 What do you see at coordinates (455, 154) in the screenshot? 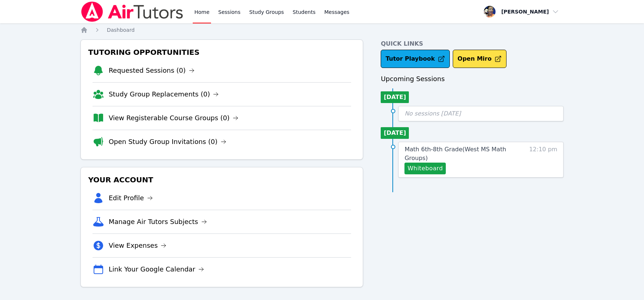
I see `span: Math 6th-8th Grade ( West MS Math Groups )` at bounding box center [455, 154].